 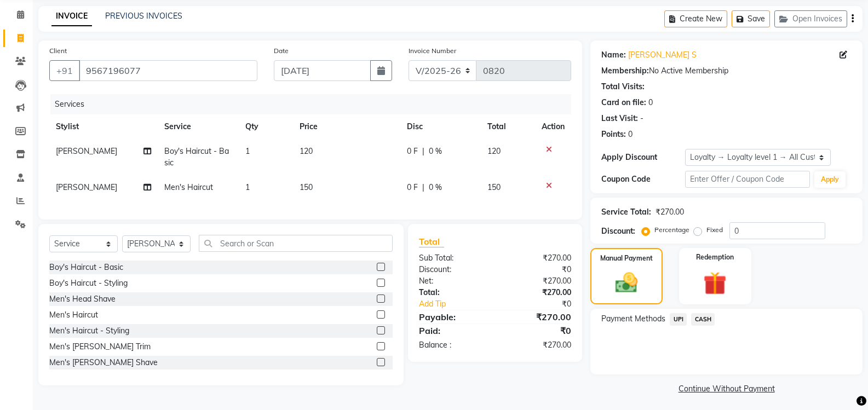 What do you see at coordinates (453, 258) in the screenshot?
I see `div: Sub Total:` at bounding box center [453, 258].